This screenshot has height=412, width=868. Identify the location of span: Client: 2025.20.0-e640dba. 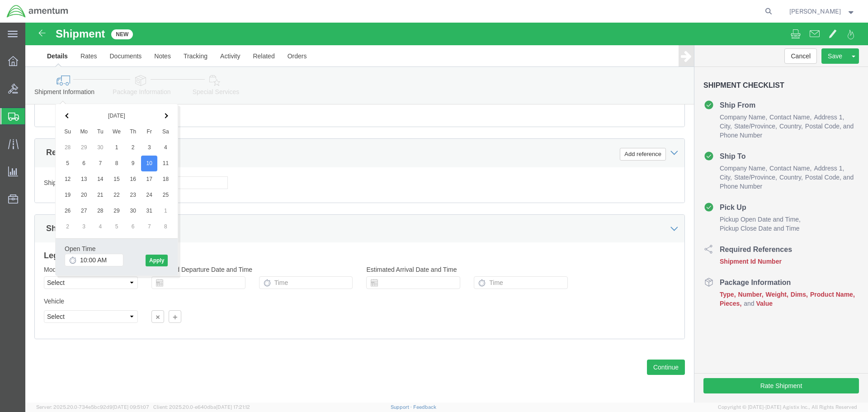
(202, 407).